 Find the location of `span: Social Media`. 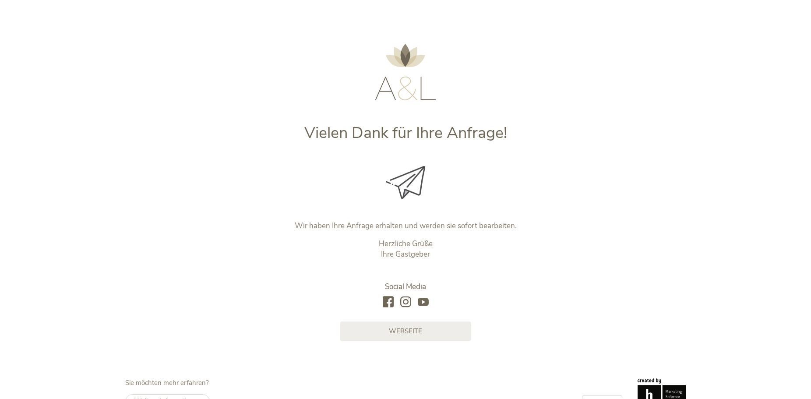

span: Social Media is located at coordinates (406, 286).